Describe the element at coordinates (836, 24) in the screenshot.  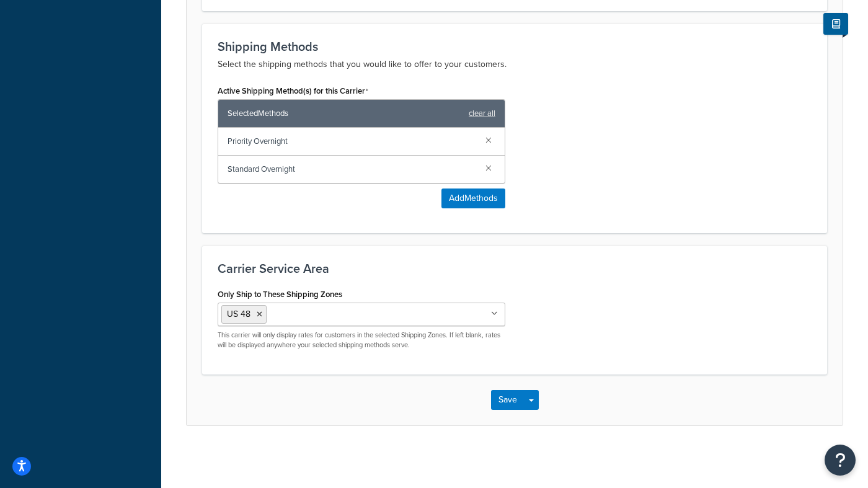
I see `button: Show Help Docs` at that location.